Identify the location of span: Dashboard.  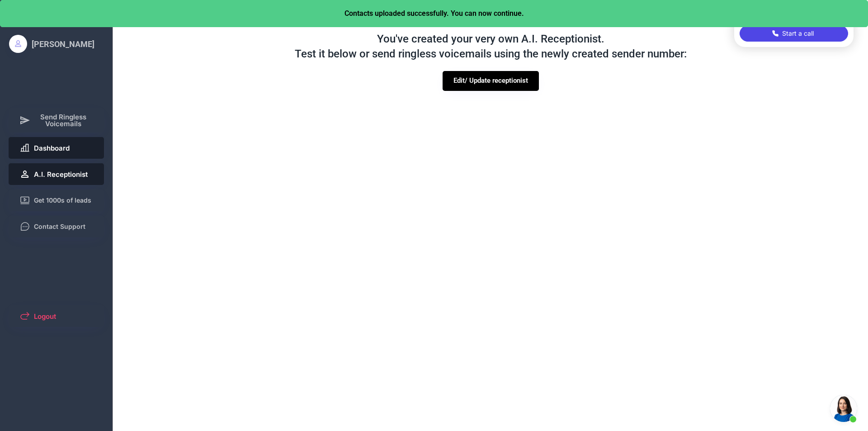
(52, 148).